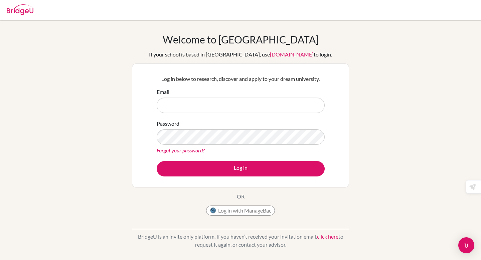  Describe the element at coordinates (241, 196) in the screenshot. I see `p: OR` at that location.